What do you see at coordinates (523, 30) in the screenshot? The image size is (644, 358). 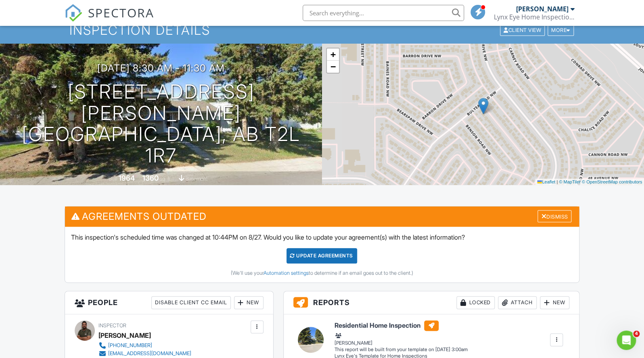 I see `a: Client View` at bounding box center [523, 30].